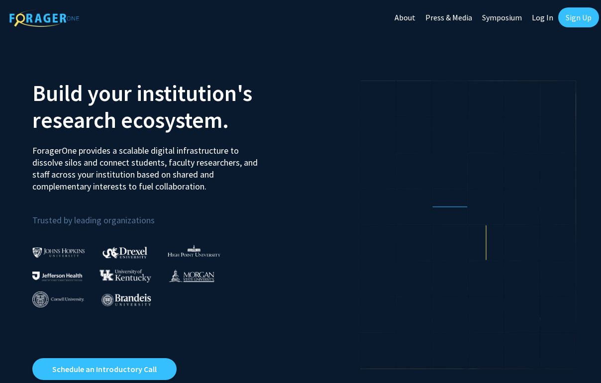 This screenshot has height=383, width=601. What do you see at coordinates (58, 300) in the screenshot?
I see `img: Cornell University` at bounding box center [58, 300].